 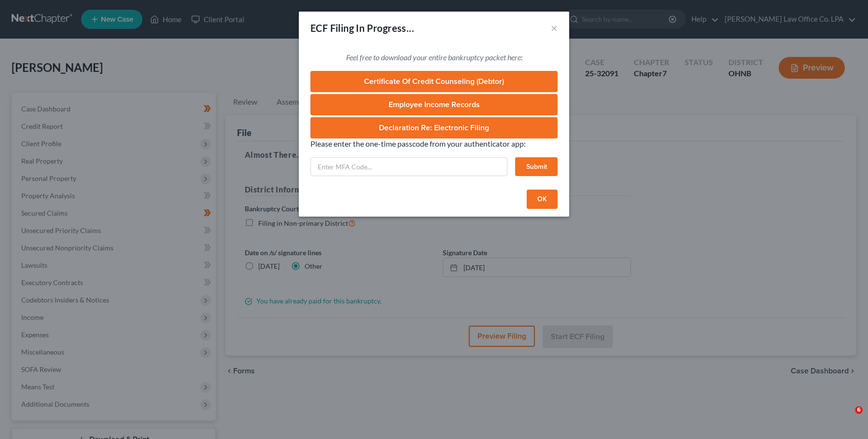 What do you see at coordinates (536, 167) in the screenshot?
I see `button: Submit` at bounding box center [536, 167].